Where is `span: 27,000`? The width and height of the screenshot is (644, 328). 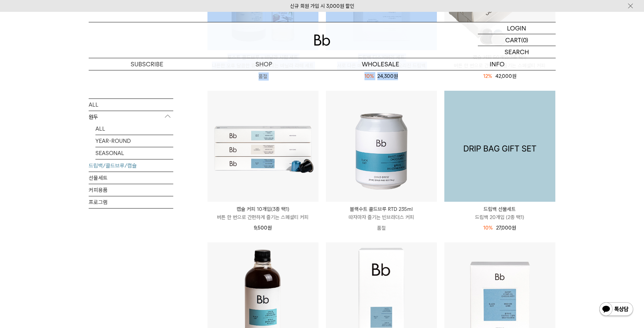 span: 27,000 is located at coordinates (506, 228).